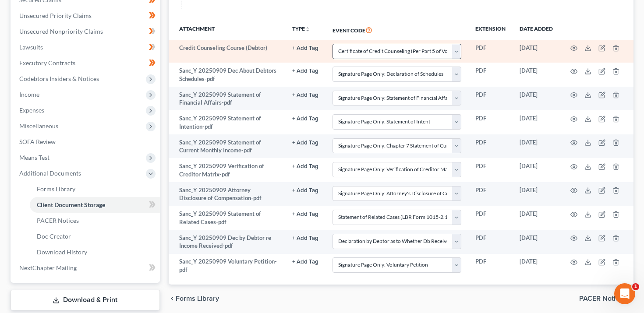  Describe the element at coordinates (607, 299) in the screenshot. I see `button: PACER Notices chevron_right` at that location.